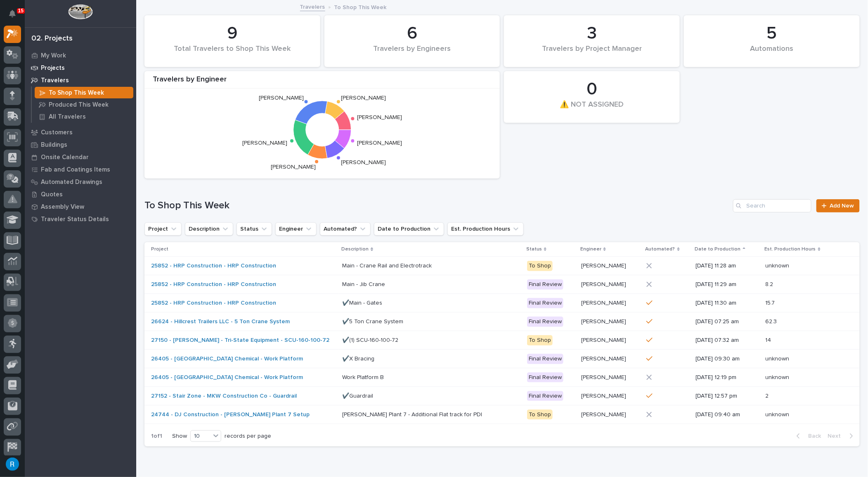 The height and width of the screenshot is (477, 868). What do you see at coordinates (12, 464) in the screenshot?
I see `button: users-avatar` at bounding box center [12, 464].